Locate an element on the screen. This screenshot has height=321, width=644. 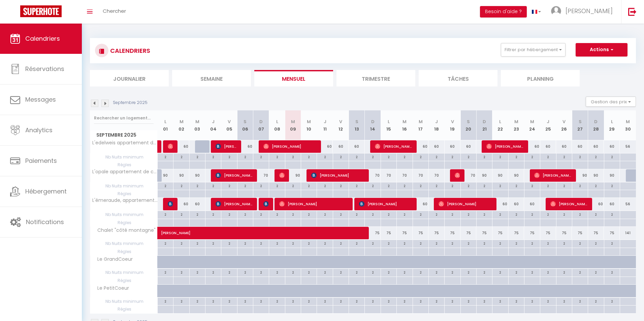
th: 24 is located at coordinates (532, 125).